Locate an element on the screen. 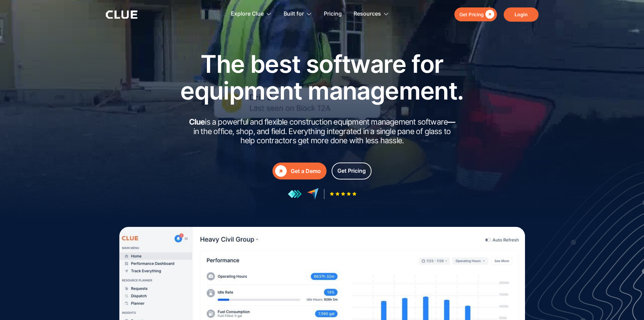 The height and width of the screenshot is (320, 644). img: Five-star rating icon is located at coordinates (343, 193).